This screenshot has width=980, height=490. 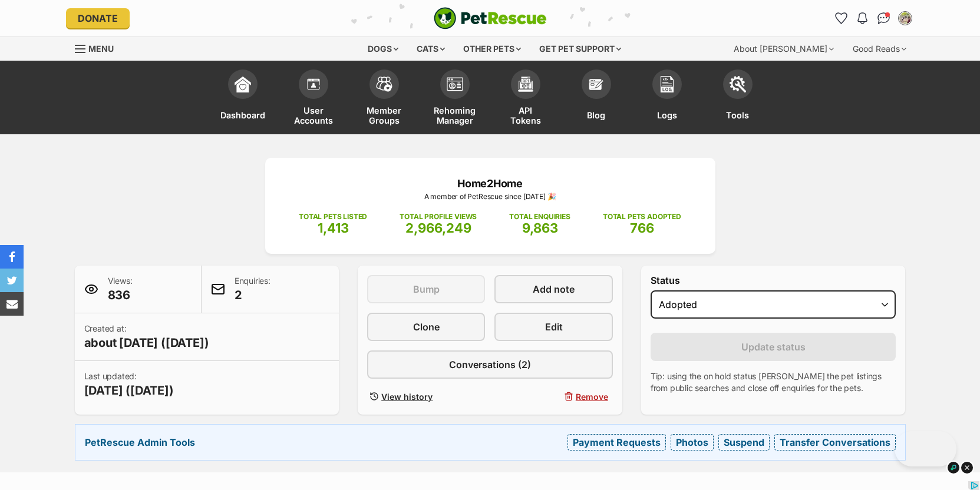 I want to click on a: PetRescue, so click(x=490, y=18).